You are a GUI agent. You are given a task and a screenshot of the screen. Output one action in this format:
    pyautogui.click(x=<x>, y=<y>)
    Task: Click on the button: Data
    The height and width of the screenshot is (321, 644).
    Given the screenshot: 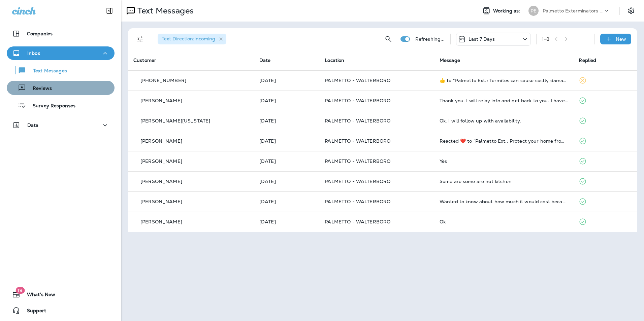 What is the action you would take?
    pyautogui.click(x=61, y=125)
    